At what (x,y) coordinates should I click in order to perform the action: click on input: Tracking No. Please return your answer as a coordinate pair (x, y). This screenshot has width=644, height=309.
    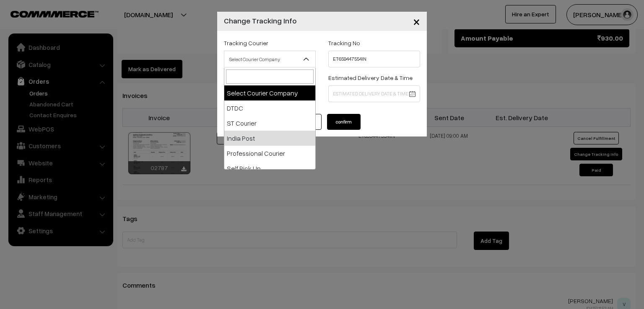
    Looking at the image, I should click on (374, 59).